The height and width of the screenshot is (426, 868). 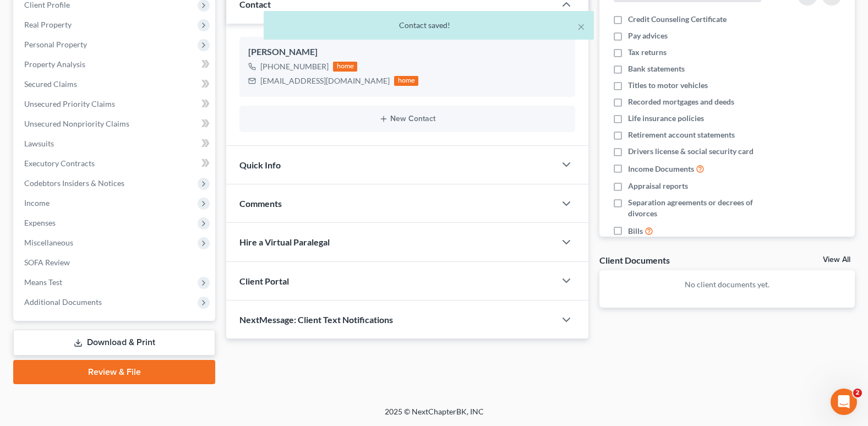 I want to click on span: Appraisal reports, so click(x=658, y=186).